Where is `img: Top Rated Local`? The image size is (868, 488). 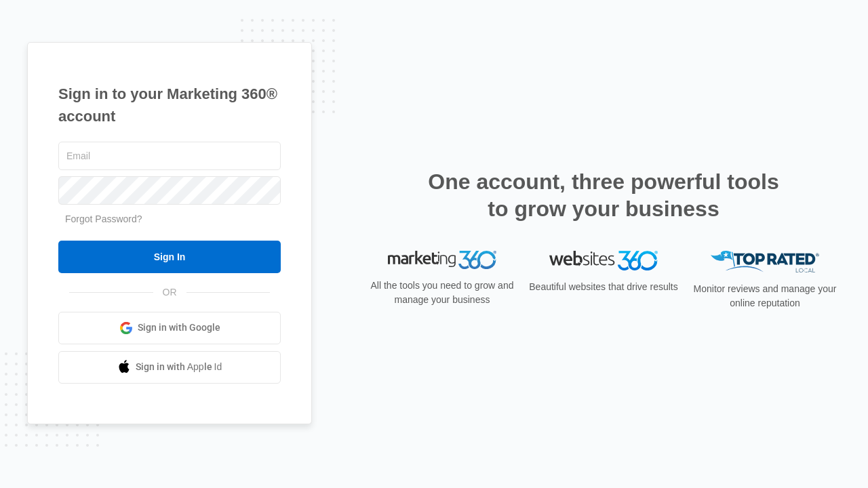 img: Top Rated Local is located at coordinates (765, 261).